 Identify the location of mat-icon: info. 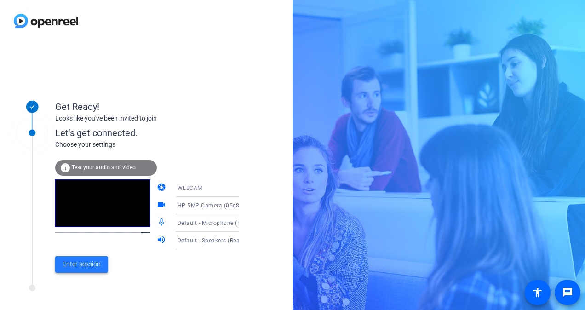
(65, 168).